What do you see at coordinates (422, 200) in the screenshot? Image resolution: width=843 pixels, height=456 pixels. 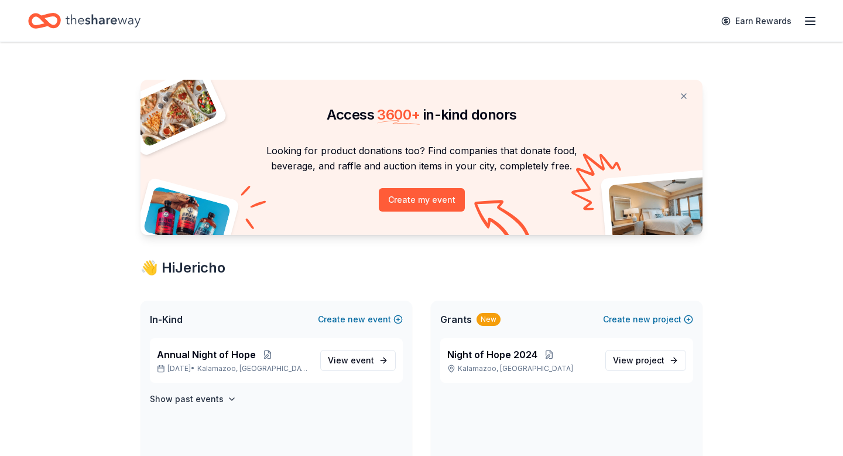 I see `button: Create my event` at bounding box center [422, 200].